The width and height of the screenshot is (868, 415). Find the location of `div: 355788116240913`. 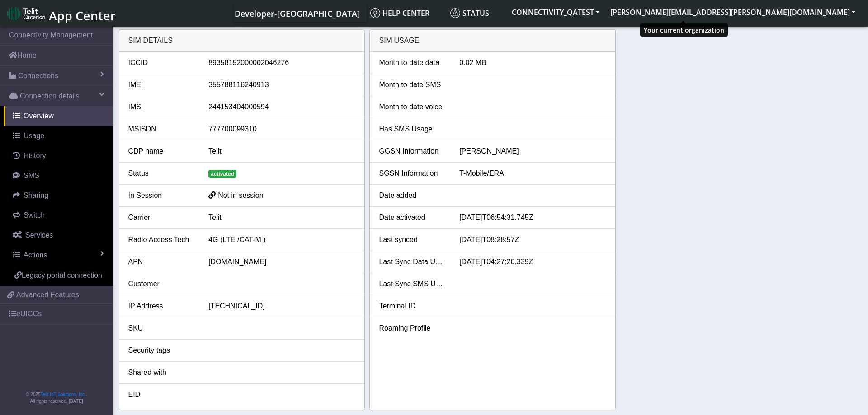

div: 355788116240913 is located at coordinates (282, 85).